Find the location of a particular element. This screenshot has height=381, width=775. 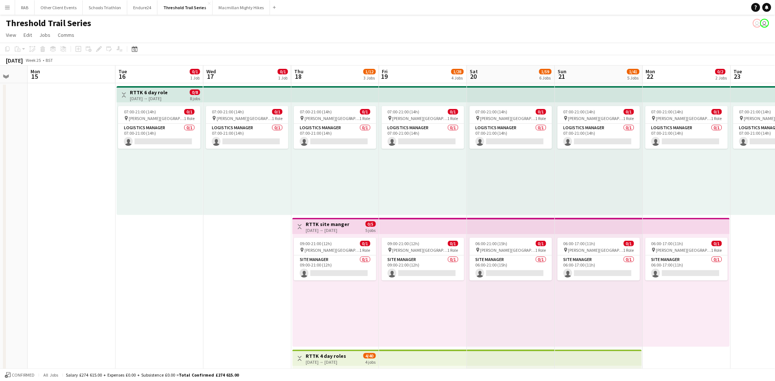

span: Total Confirmed £274 615.00 is located at coordinates (208, 374).